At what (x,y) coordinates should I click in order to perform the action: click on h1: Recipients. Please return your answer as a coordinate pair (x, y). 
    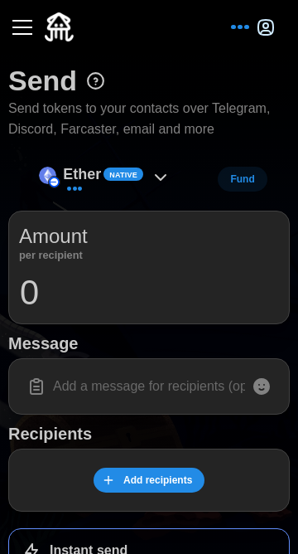
    Looking at the image, I should click on (149, 434).